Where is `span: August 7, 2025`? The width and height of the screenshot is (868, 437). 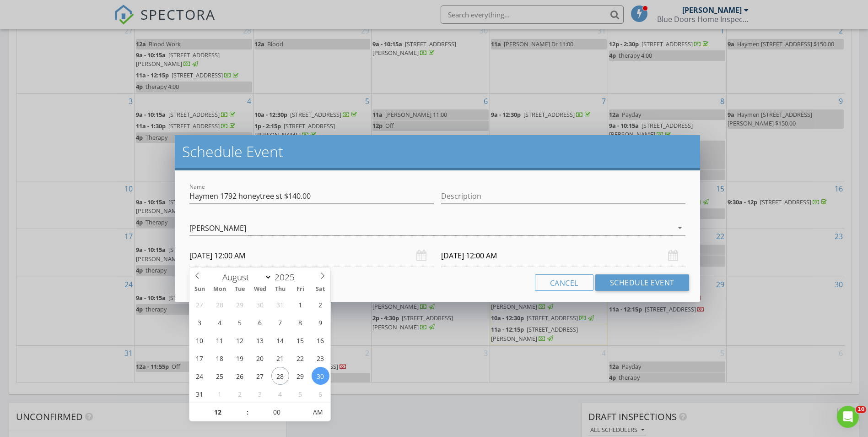 span: August 7, 2025 is located at coordinates (280, 322).